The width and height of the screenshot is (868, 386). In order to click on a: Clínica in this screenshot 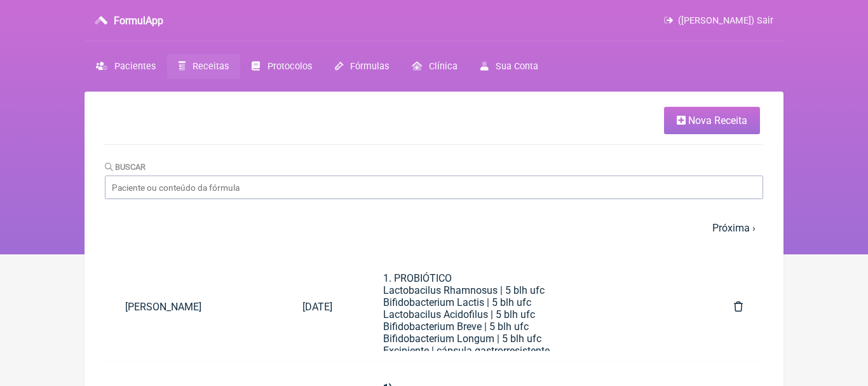, I will do `click(435, 66)`.